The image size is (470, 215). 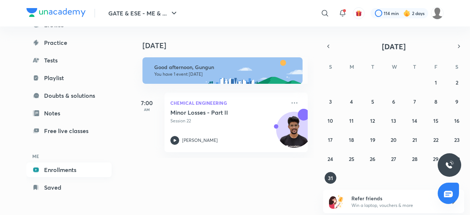 I want to click on abbr: Monday, so click(x=352, y=66).